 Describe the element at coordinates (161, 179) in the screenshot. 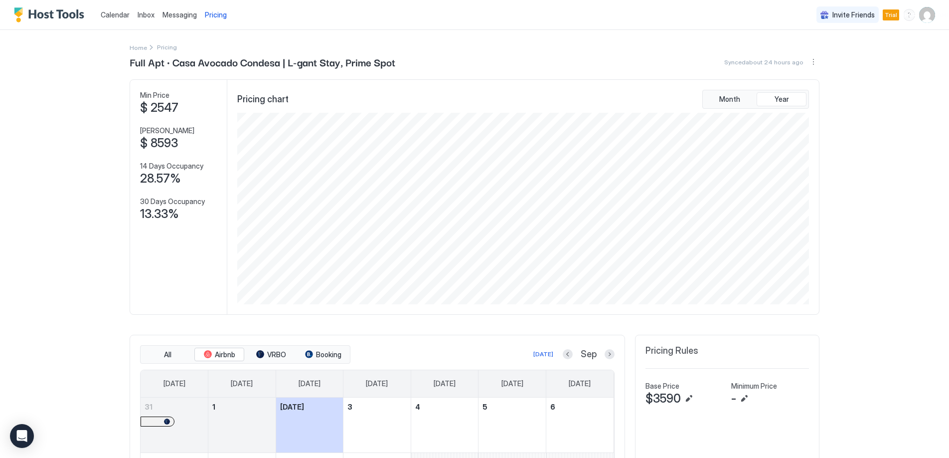

I see `span: 28.57%` at that location.